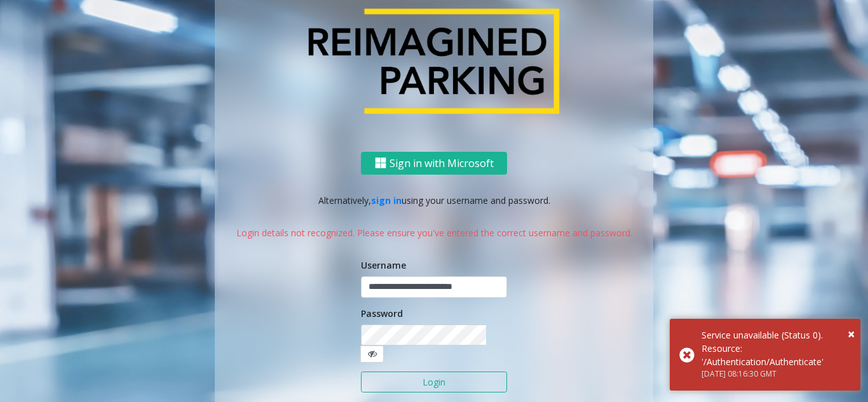 This screenshot has width=868, height=402. I want to click on p: Alternatively, using your username and password., so click(434, 200).